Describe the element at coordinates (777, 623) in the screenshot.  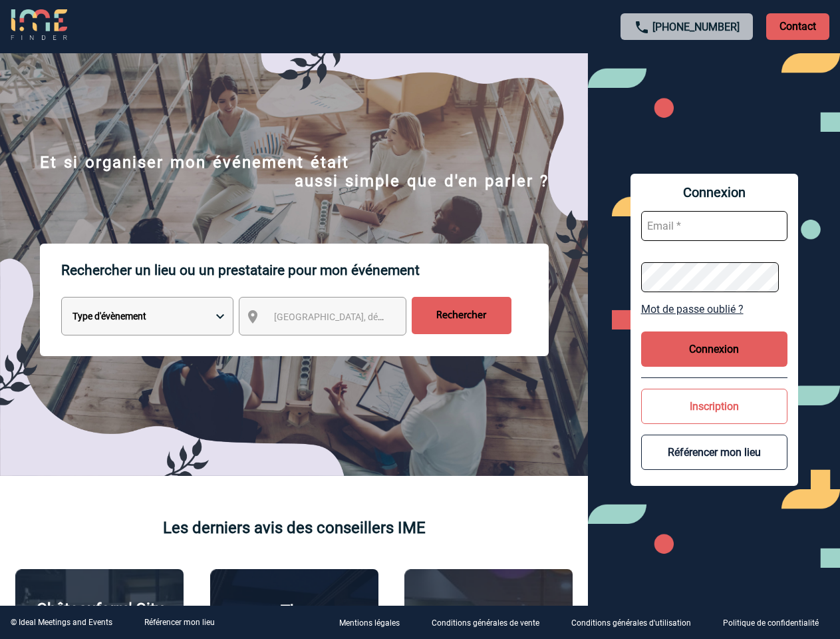
I see `a: Politique de confidentialité` at that location.